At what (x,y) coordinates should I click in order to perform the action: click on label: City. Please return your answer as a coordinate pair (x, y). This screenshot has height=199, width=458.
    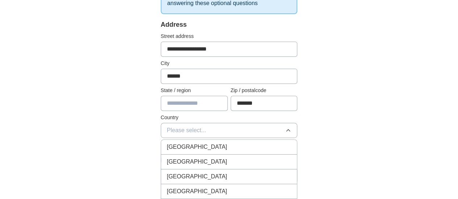
    Looking at the image, I should click on (229, 63).